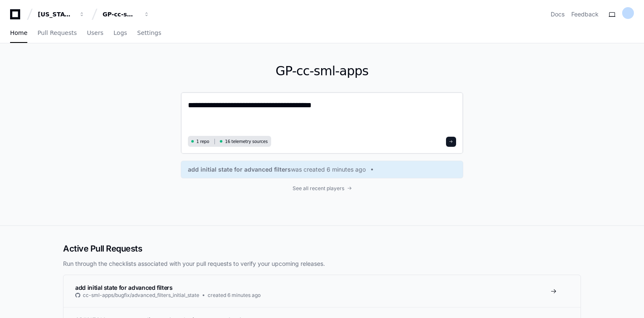  I want to click on h2: Active Pull Requests, so click(322, 249).